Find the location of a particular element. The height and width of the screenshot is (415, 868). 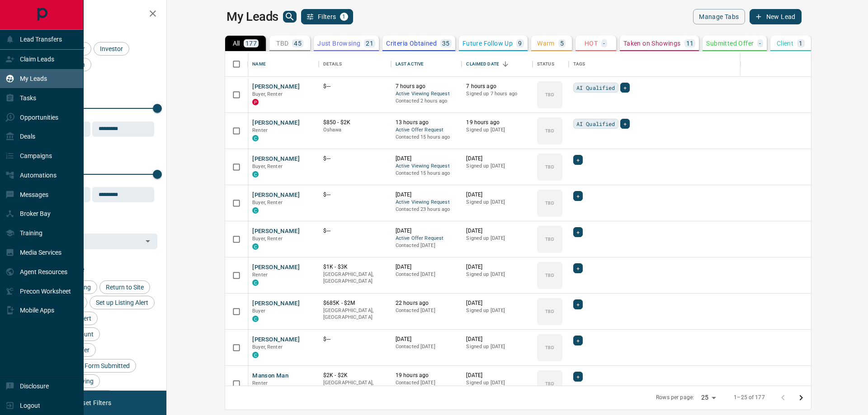

div: Tags is located at coordinates (579, 64).